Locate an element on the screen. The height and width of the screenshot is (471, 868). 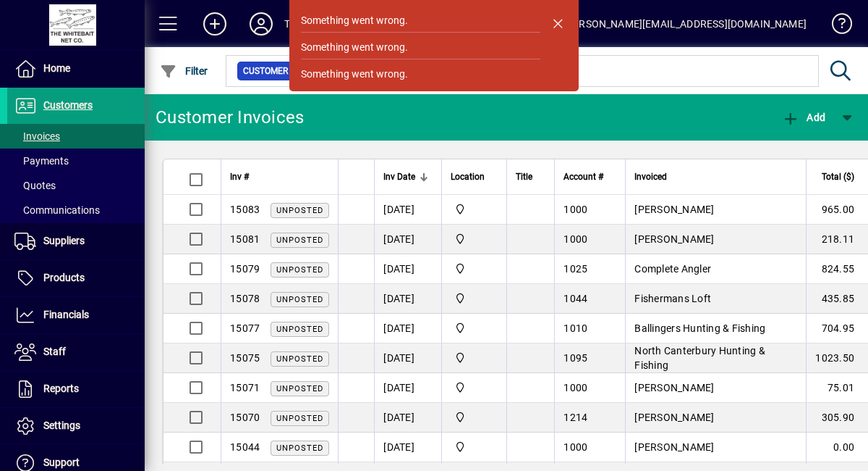
span: Total ($) is located at coordinates (838, 176).